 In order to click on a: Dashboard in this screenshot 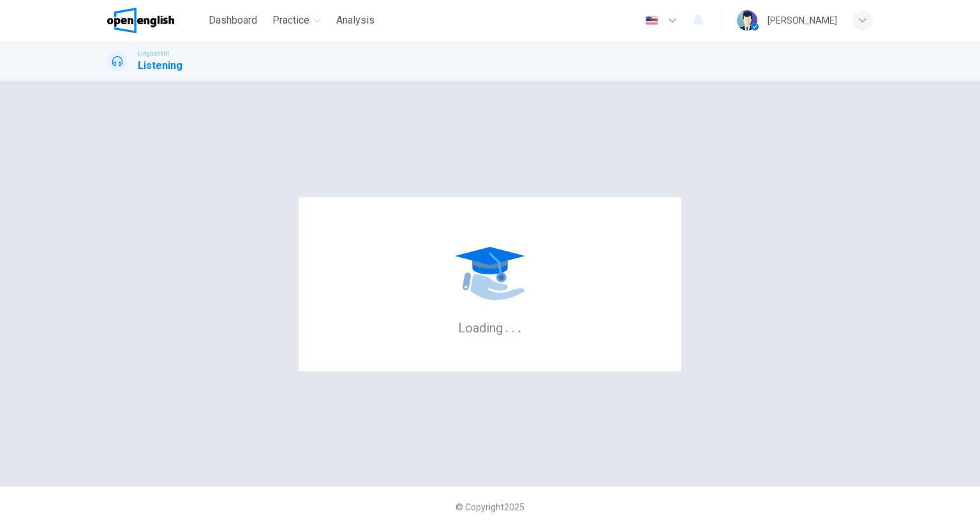, I will do `click(233, 20)`.